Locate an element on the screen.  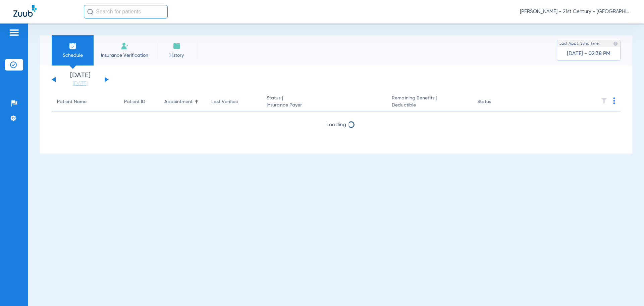
span: Insurance Payer is located at coordinates (324, 105).